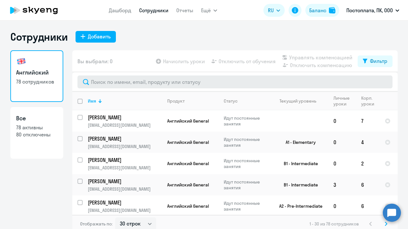  Describe the element at coordinates (96, 224) in the screenshot. I see `span: Отображать по:` at that location.